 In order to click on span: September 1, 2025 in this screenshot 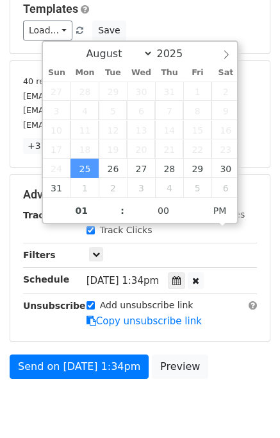, I will do `click(85, 187)`.